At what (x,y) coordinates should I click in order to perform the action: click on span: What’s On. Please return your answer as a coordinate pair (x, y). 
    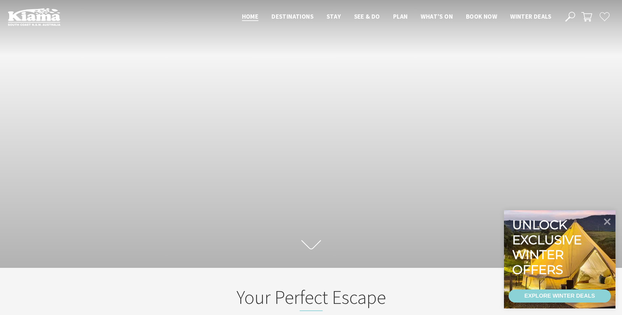
    Looking at the image, I should click on (437, 16).